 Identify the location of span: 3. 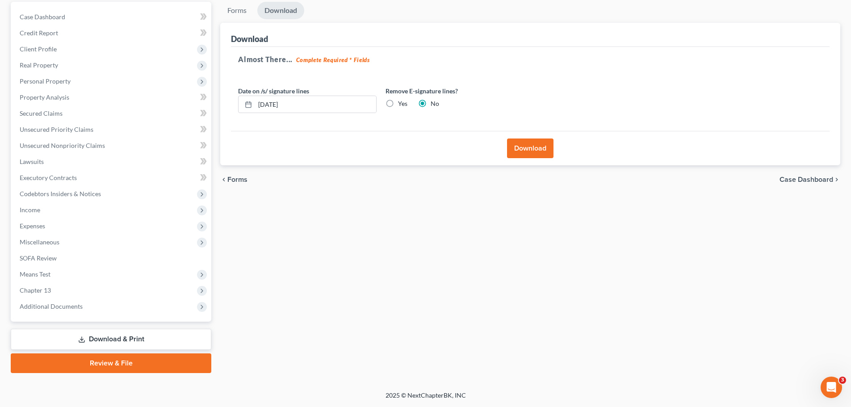
(842, 380).